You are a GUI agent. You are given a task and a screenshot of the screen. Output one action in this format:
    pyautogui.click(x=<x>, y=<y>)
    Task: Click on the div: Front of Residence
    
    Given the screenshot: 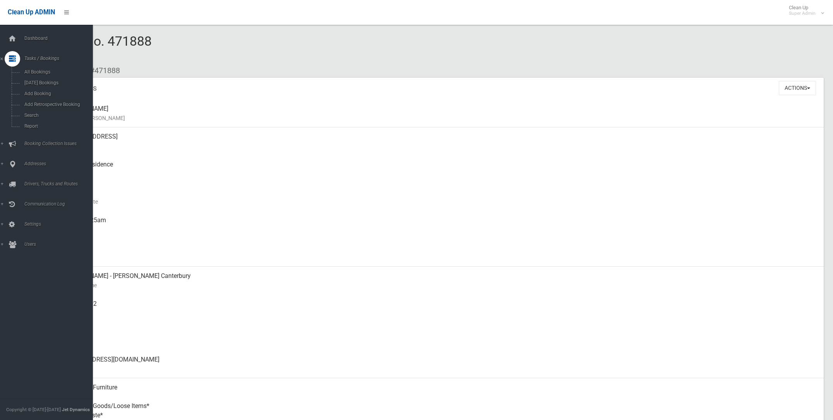 What is the action you would take?
    pyautogui.click(x=440, y=169)
    